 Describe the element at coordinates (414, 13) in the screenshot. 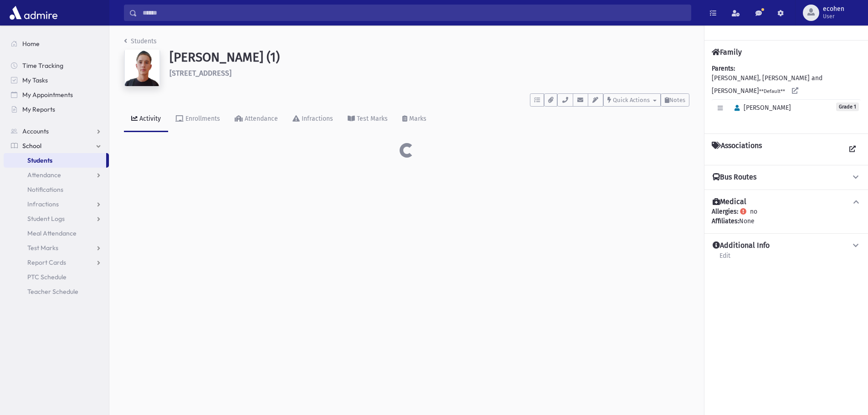

I see `input: Search` at that location.